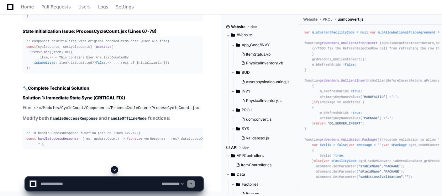  Describe the element at coordinates (256, 165) in the screenshot. I see `span: ItemController.cs` at that location.